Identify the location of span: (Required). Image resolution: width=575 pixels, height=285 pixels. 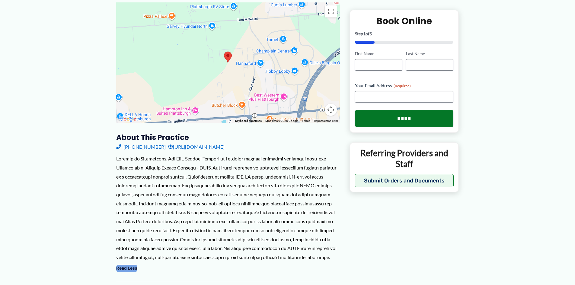
(402, 86).